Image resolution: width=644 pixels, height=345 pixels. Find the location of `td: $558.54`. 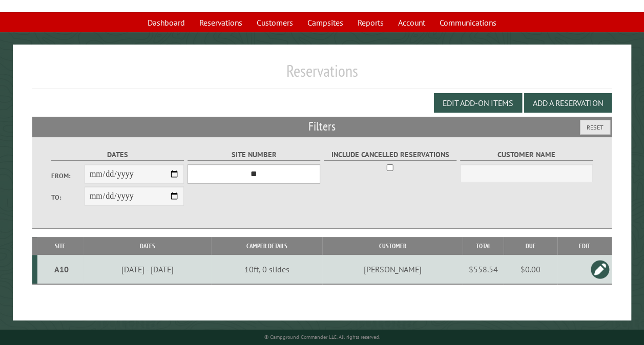

td: $558.54 is located at coordinates (483, 270).